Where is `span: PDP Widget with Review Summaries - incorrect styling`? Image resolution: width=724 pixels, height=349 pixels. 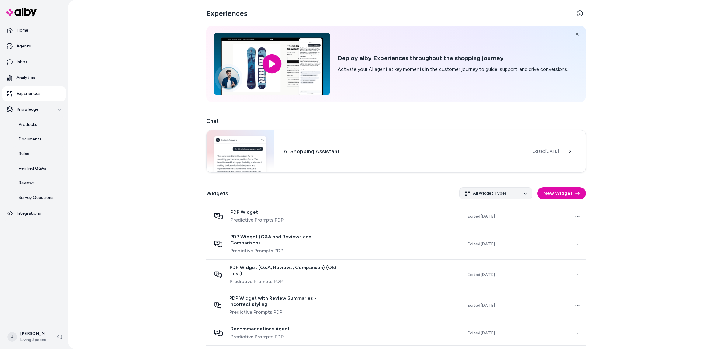
span: PDP Widget with Review Summaries - incorrect styling is located at coordinates (284, 301).